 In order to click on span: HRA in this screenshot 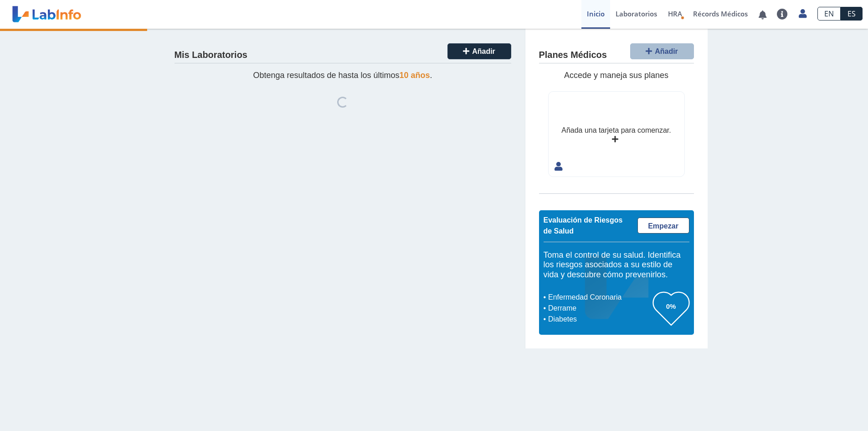, I will do `click(675, 14)`.